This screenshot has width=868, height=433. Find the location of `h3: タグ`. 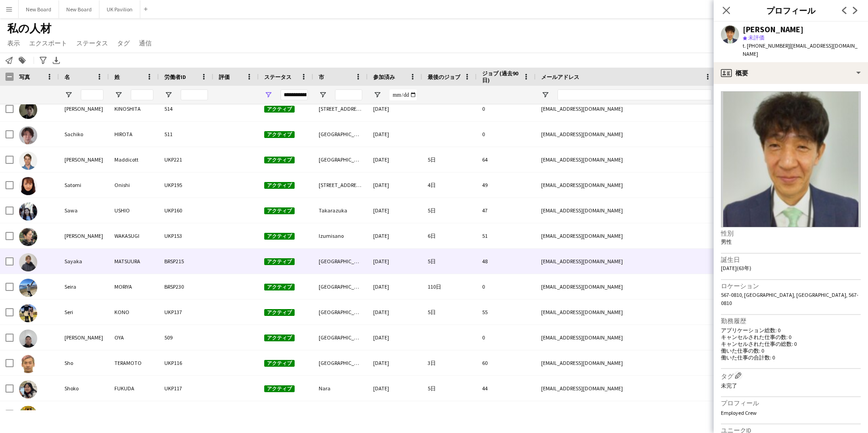

h3: タグ is located at coordinates (791, 375).